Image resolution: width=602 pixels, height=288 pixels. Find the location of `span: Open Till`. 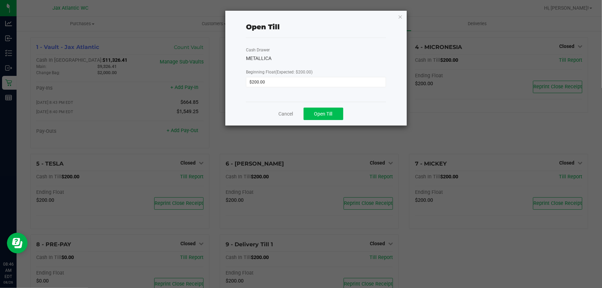

span: Open Till is located at coordinates (324, 114).